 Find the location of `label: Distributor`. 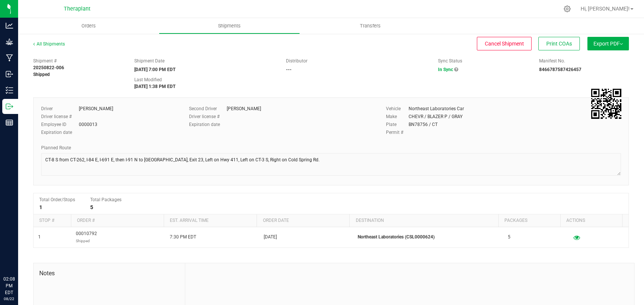

label: Distributor is located at coordinates (296, 61).